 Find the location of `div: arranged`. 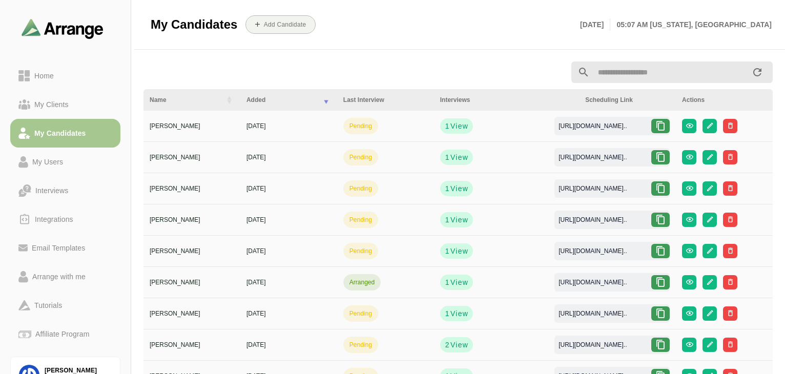

div: arranged is located at coordinates (362, 282).